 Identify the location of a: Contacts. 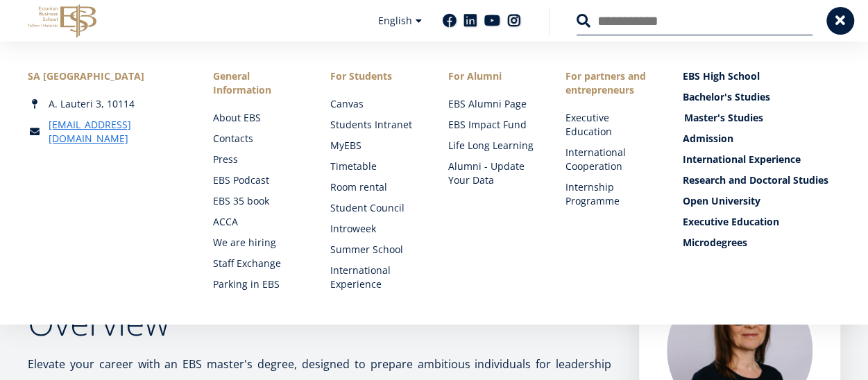
(257, 139).